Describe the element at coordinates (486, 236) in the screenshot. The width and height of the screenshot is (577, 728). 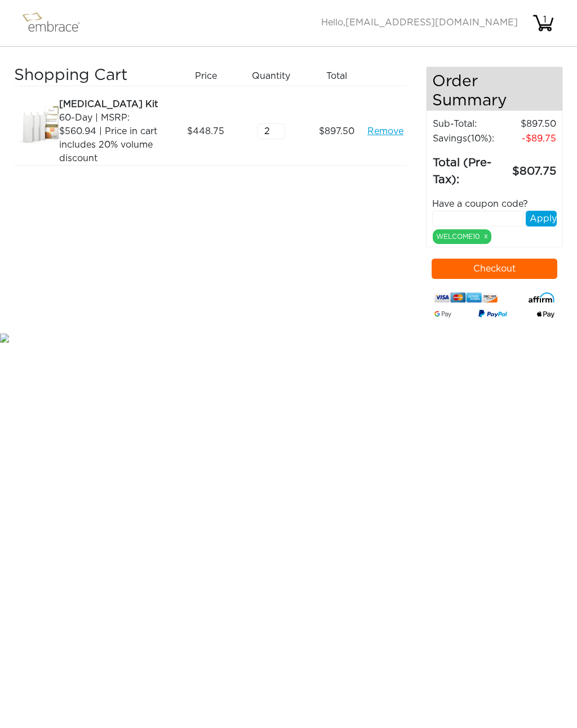
I see `a: x` at that location.